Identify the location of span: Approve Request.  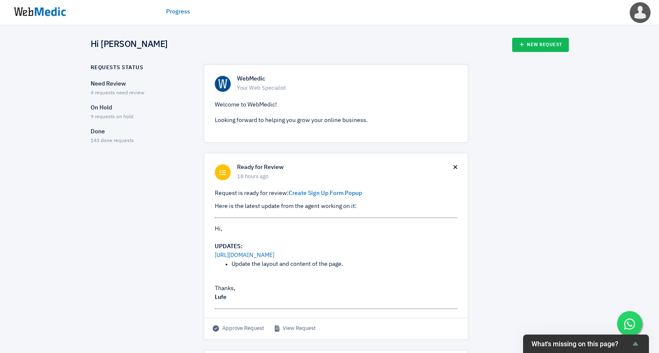
(238, 329).